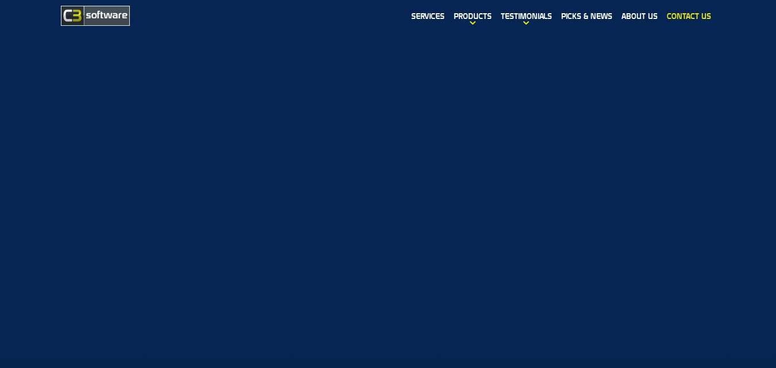 Image resolution: width=776 pixels, height=368 pixels. Describe the element at coordinates (472, 16) in the screenshot. I see `a: Products` at that location.